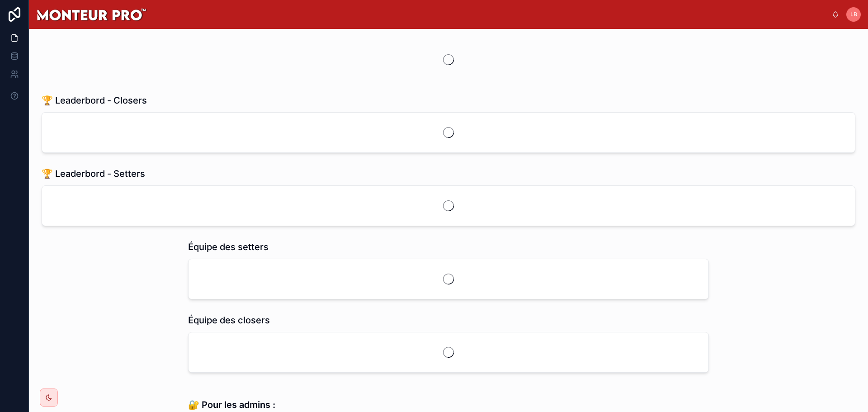 This screenshot has height=412, width=868. Describe the element at coordinates (228, 320) in the screenshot. I see `h1: Équipe des closers` at that location.